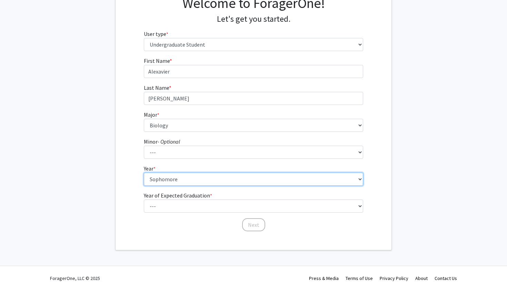 Image resolution: width=507 pixels, height=290 pixels. Describe the element at coordinates (324, 278) in the screenshot. I see `a: Press & Media` at that location.